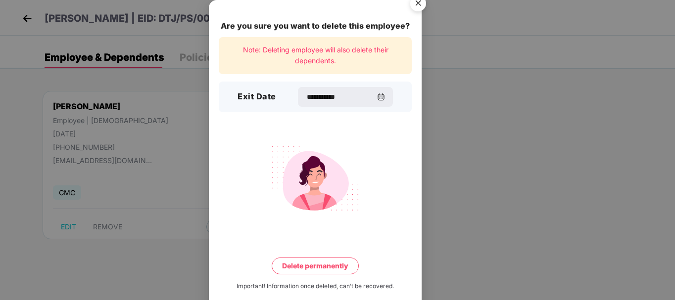  I want to click on div: Important! Information once deleted, can’t be recovered., so click(315, 286).